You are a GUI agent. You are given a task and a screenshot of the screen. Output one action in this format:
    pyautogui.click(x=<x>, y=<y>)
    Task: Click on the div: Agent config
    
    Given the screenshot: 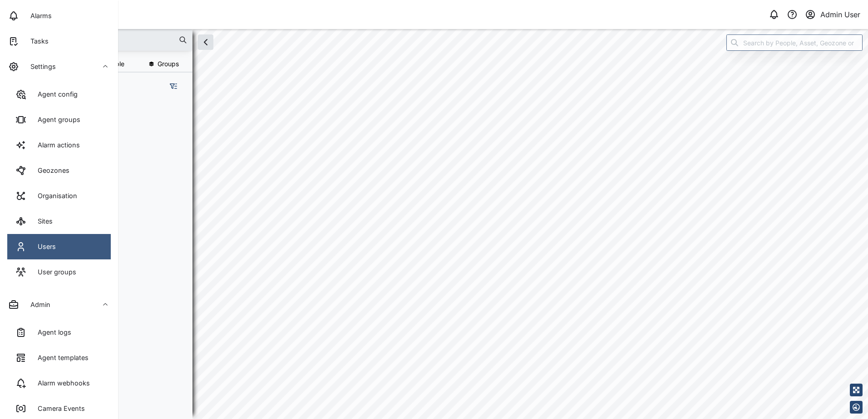 What is the action you would take?
    pyautogui.click(x=54, y=95)
    